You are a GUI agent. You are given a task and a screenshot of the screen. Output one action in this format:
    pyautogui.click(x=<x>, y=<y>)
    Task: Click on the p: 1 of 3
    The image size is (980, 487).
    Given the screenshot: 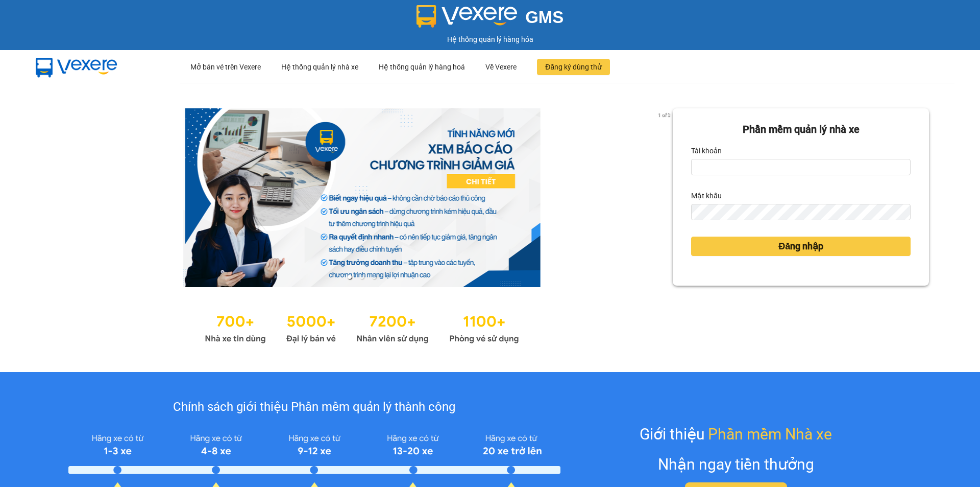 What is the action you would take?
    pyautogui.click(x=663, y=115)
    